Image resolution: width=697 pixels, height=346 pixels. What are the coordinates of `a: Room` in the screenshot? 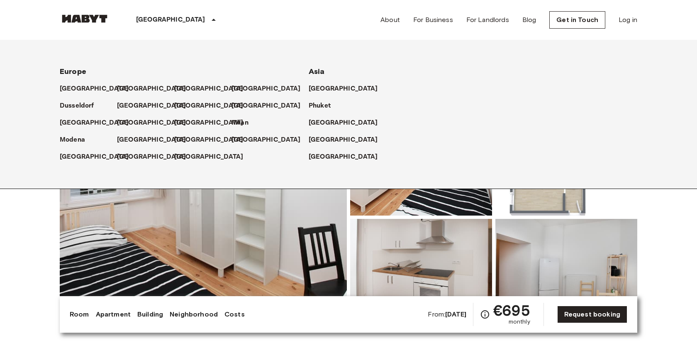 It's located at (79, 314).